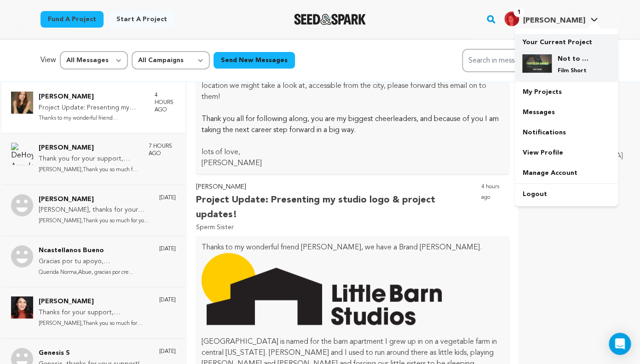  What do you see at coordinates (512, 19) in the screenshot?
I see `img: cb39b16e30f3465f.jpg` at bounding box center [512, 19].